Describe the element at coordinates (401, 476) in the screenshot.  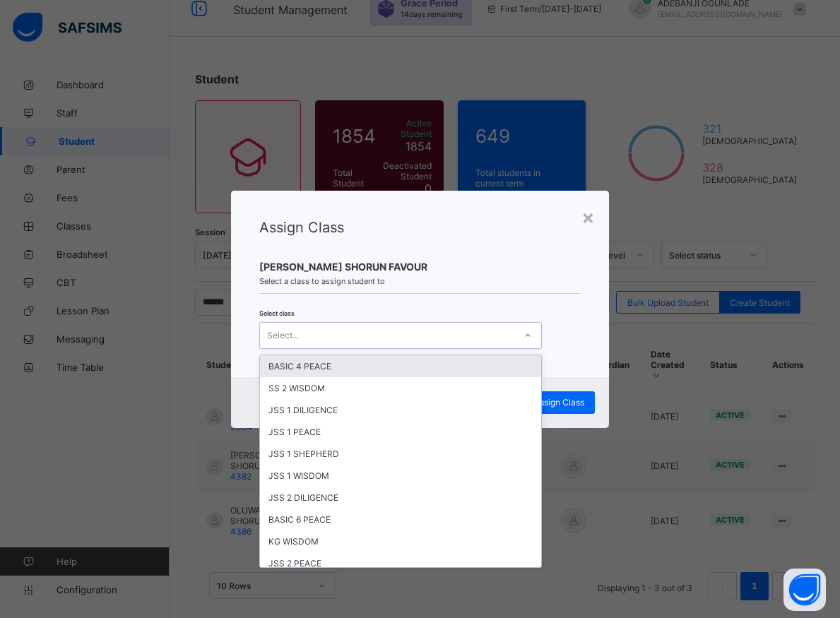
I see `div: JSS 1 WISDOM` at that location.